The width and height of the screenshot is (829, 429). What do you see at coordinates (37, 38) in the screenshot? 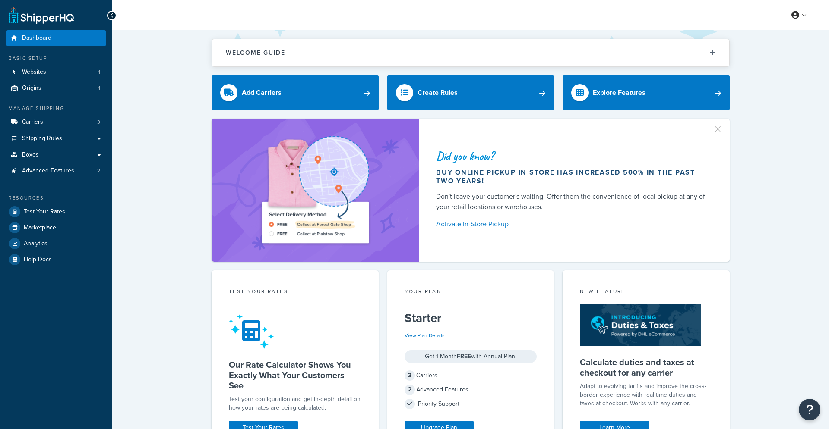
I see `span: Dashboard` at bounding box center [37, 38].